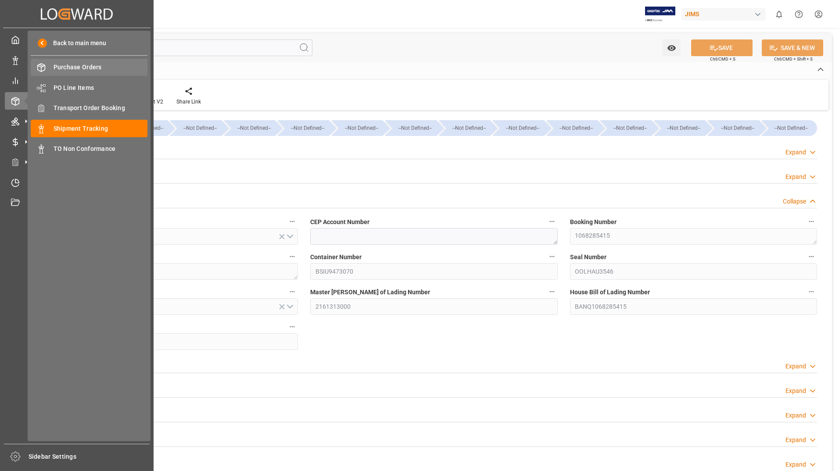  I want to click on button: Mode of Transport, so click(292, 222).